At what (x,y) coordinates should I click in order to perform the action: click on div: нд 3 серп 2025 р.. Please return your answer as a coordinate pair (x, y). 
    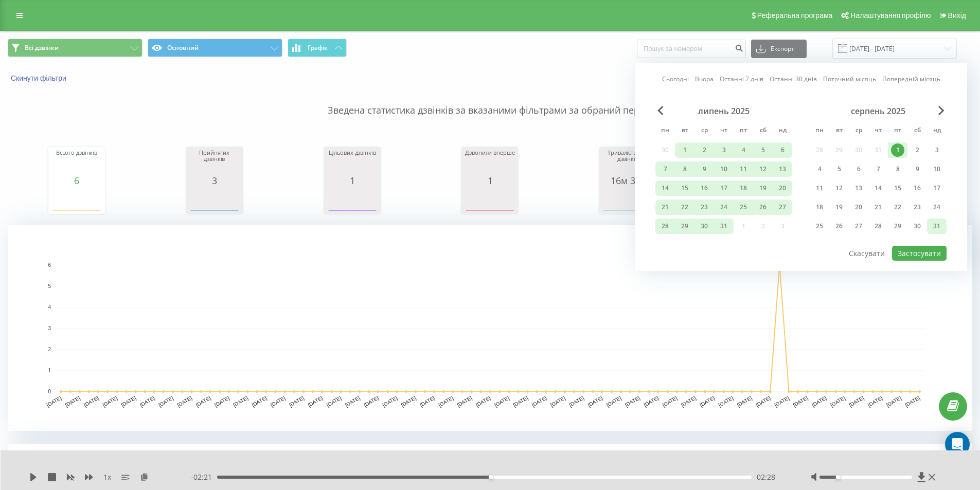
    Looking at the image, I should click on (936, 150).